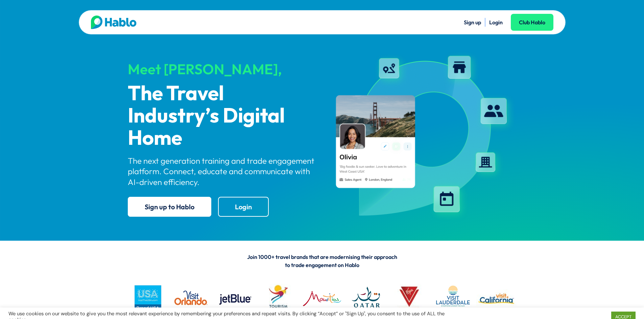 This screenshot has width=644, height=319. I want to click on img: MTPA, so click(322, 299).